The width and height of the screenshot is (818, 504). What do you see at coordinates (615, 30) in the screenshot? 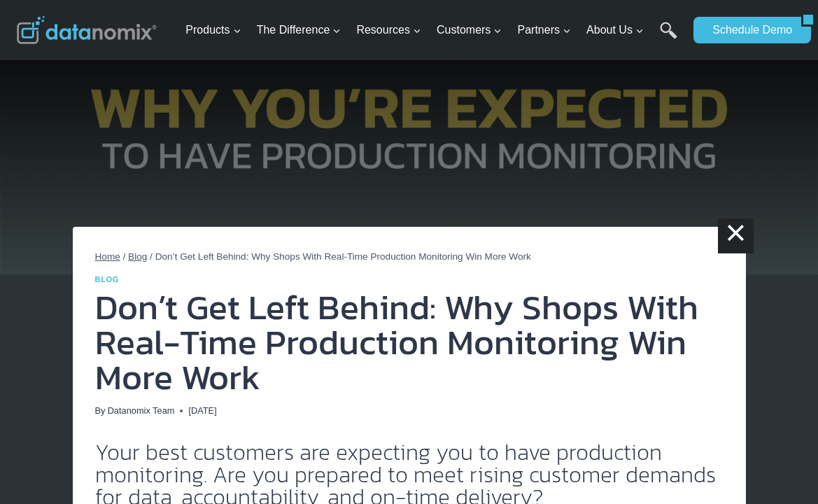
I see `span: About Us` at bounding box center [615, 30].